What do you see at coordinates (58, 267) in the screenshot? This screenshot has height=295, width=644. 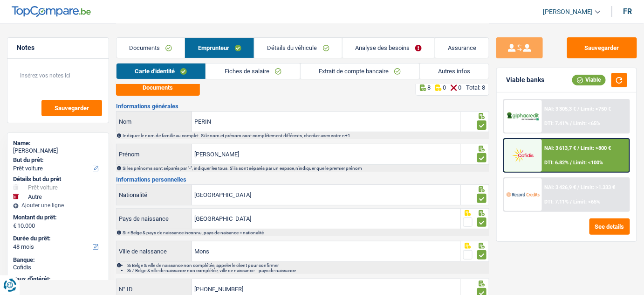 I see `div: Cofidis` at bounding box center [58, 267].